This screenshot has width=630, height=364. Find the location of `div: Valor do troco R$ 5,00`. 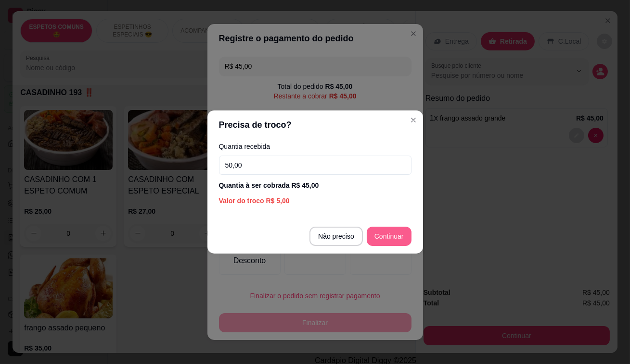

div: Valor do troco R$ 5,00 is located at coordinates (315, 201).